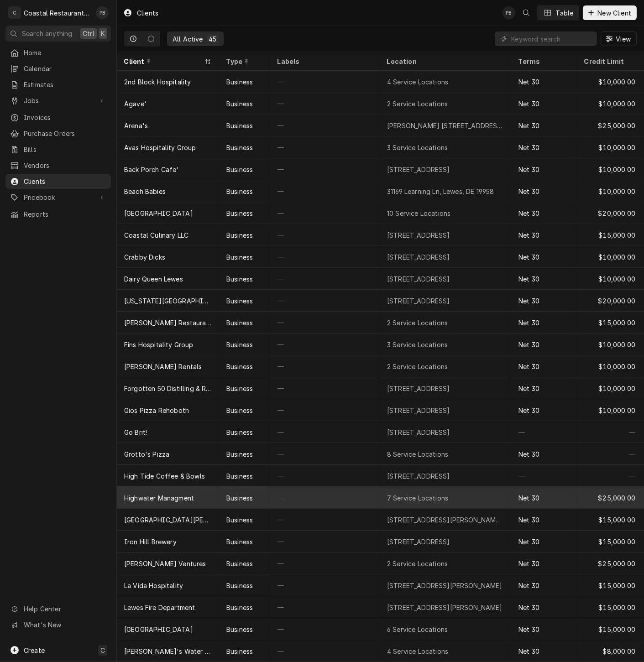 Image resolution: width=644 pixels, height=662 pixels. What do you see at coordinates (623, 39) in the screenshot?
I see `span: View` at bounding box center [623, 39].